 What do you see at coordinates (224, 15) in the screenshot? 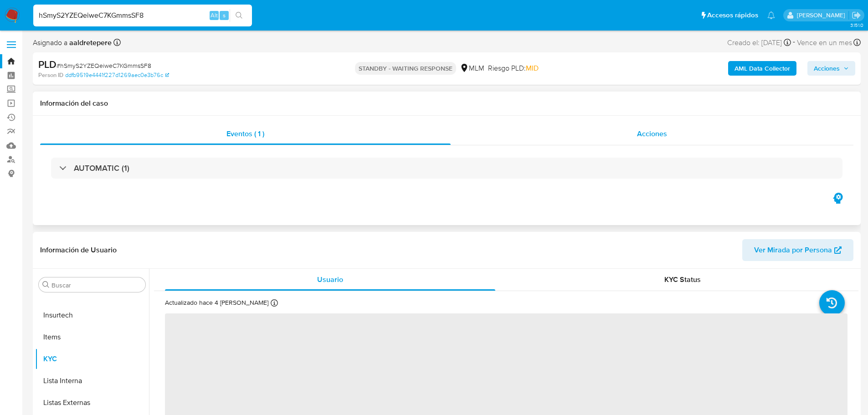
I see `span: s` at bounding box center [224, 15].